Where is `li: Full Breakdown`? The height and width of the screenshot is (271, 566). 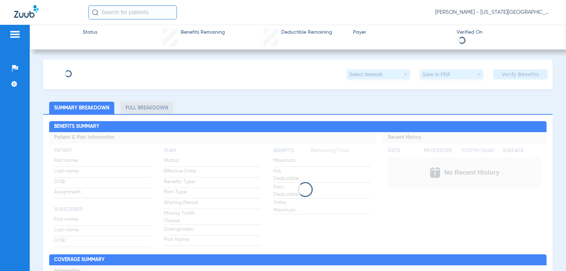
li: Full Breakdown is located at coordinates (147, 108).